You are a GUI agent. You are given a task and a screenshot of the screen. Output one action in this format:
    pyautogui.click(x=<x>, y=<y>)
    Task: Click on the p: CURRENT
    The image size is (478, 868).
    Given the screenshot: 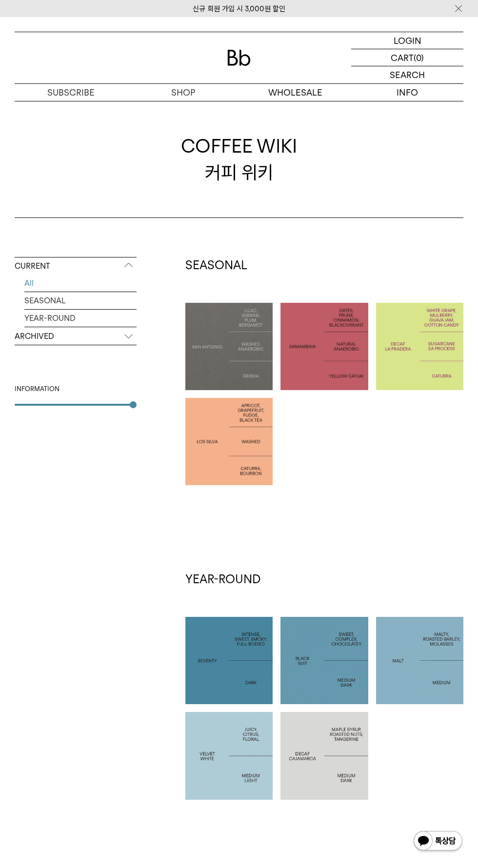 What is the action you would take?
    pyautogui.click(x=75, y=266)
    